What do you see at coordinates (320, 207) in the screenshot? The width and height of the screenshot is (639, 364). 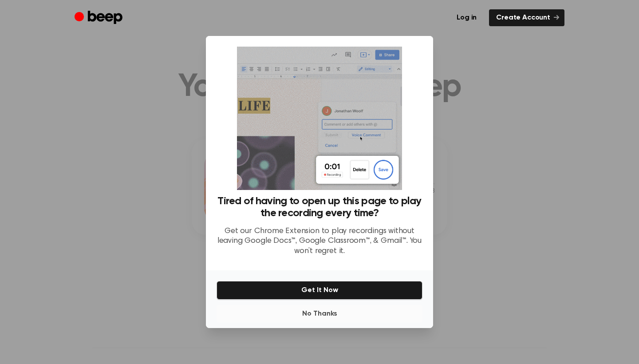 I see `h3: Tired of having to open up this page to play the recording every time?` at bounding box center [320, 207].